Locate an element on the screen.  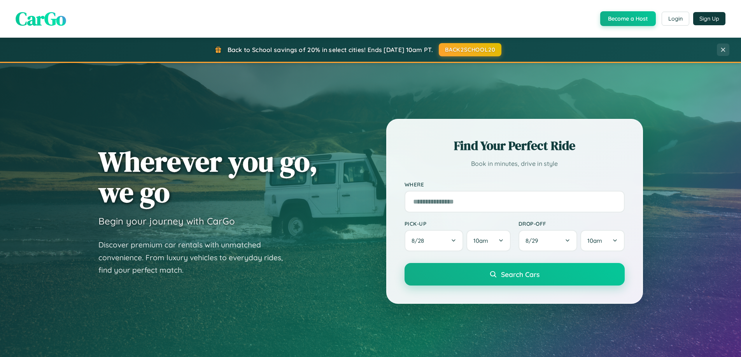
h1: Wherever you go, we go is located at coordinates (208, 177).